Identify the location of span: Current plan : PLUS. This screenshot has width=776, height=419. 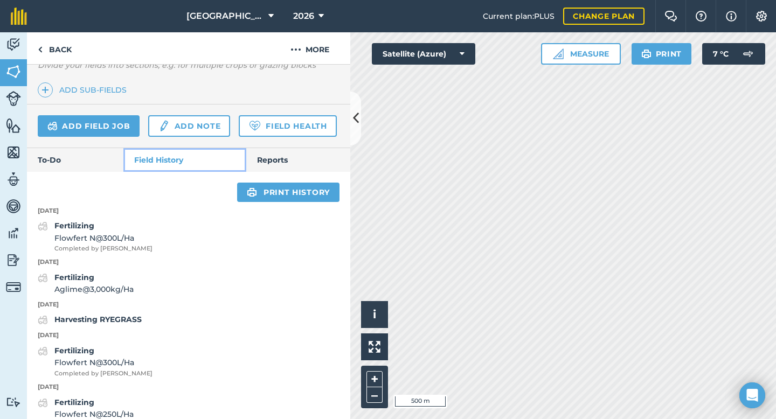
(519, 16).